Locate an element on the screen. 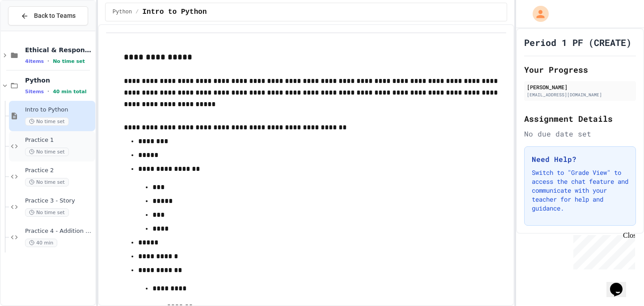 This screenshot has width=644, height=306. h1: Period 1 PF (CREATE) is located at coordinates (578, 43).